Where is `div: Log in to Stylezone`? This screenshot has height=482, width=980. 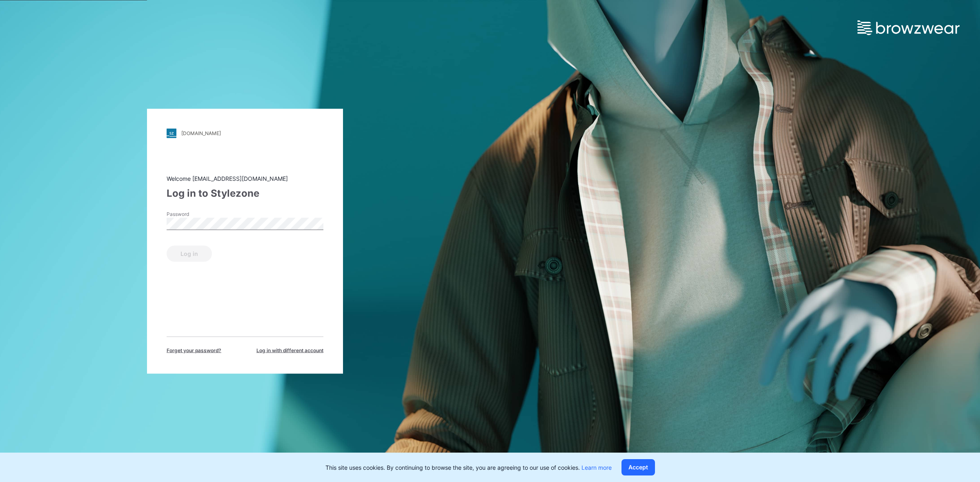 div: Log in to Stylezone is located at coordinates (245, 193).